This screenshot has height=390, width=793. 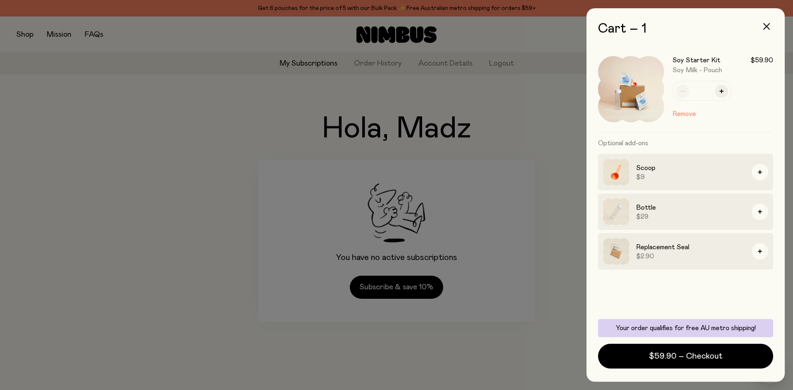 I want to click on span: $59.90, so click(x=762, y=60).